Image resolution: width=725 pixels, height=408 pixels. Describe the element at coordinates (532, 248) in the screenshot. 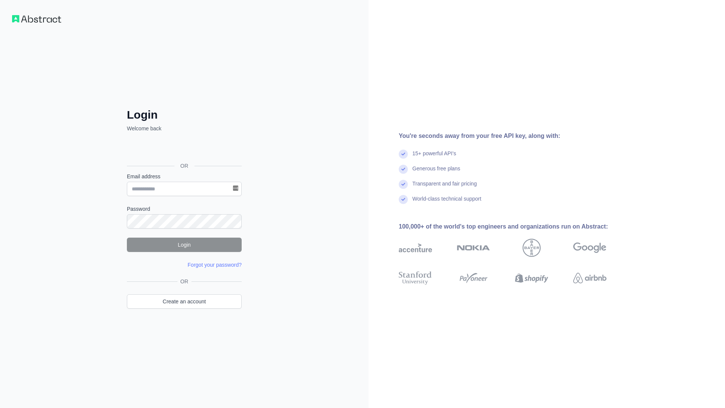

I see `img: bayer` at that location.